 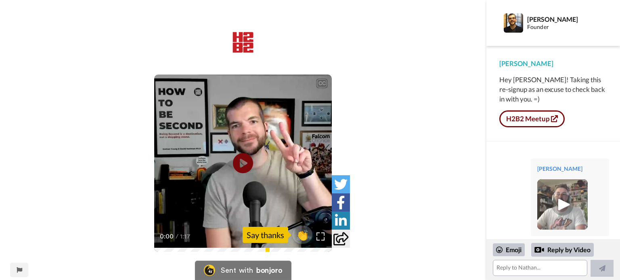 What do you see at coordinates (513, 23) in the screenshot?
I see `img: Profile Image` at bounding box center [513, 23].